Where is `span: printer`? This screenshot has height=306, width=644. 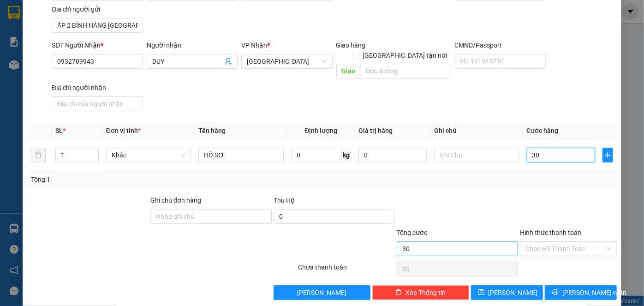
span: printer is located at coordinates (556, 293).